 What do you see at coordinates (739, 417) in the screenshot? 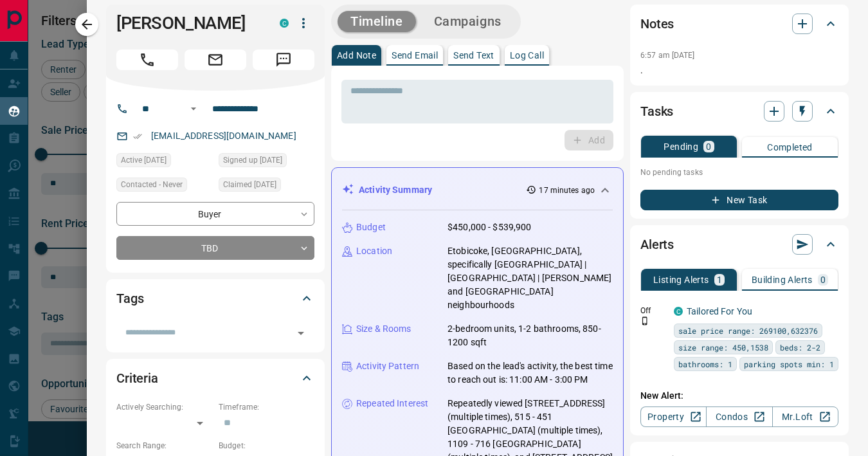
I see `a: Condos` at bounding box center [739, 417].